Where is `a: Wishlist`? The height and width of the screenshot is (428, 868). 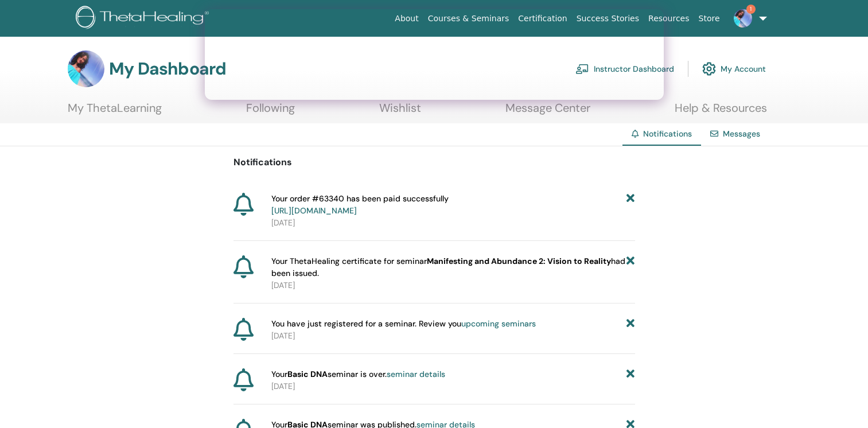
a: Wishlist is located at coordinates (400, 111).